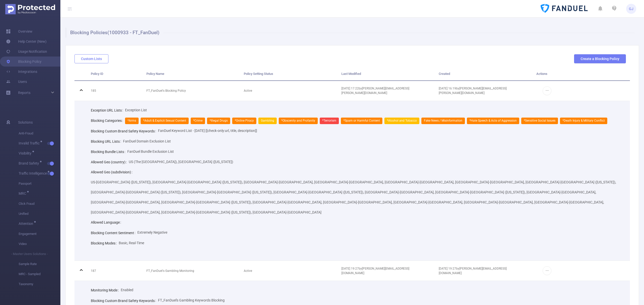  Describe the element at coordinates (402, 121) in the screenshot. I see `span: *Alcohol and Tobacco` at that location.